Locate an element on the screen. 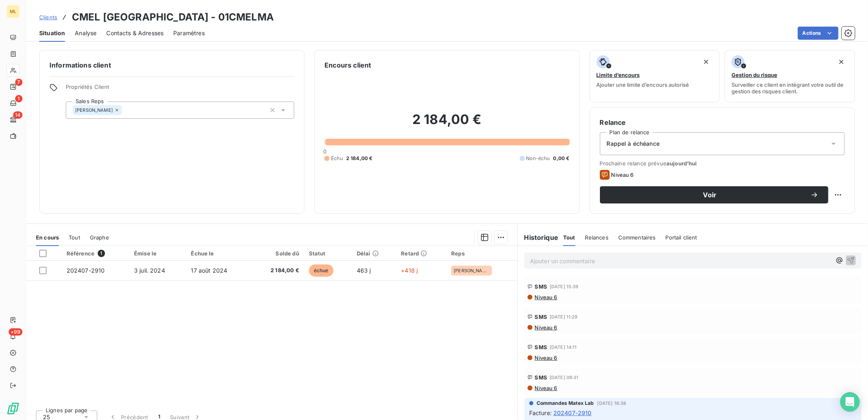 Image resolution: width=868 pixels, height=420 pixels. span: 14 is located at coordinates (18, 115).